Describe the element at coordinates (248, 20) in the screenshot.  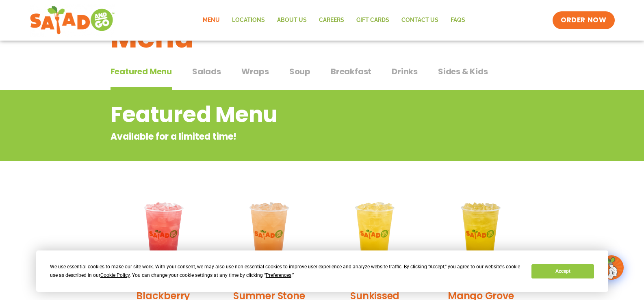
I see `a: Locations` at that location.